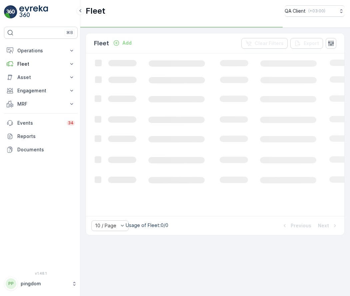 Image resolution: width=350 pixels, height=296 pixels. Describe the element at coordinates (323, 226) in the screenshot. I see `p: Next` at that location.